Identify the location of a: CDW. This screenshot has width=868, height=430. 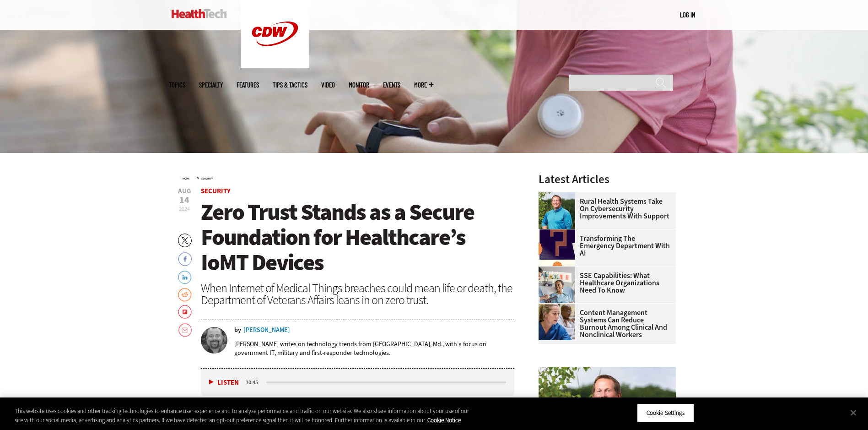
(275, 65).